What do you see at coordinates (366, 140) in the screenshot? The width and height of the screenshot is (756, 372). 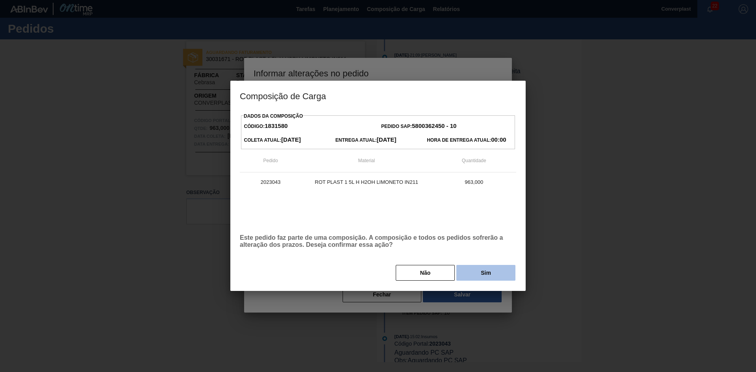 I see `span: Entrega Atual:` at bounding box center [366, 140].